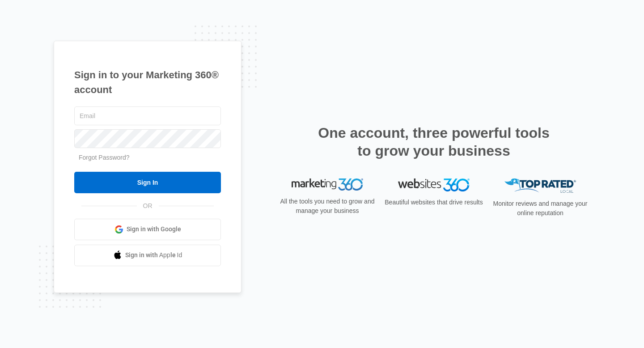 The width and height of the screenshot is (644, 348). Describe the element at coordinates (148, 206) in the screenshot. I see `span: OR` at that location.